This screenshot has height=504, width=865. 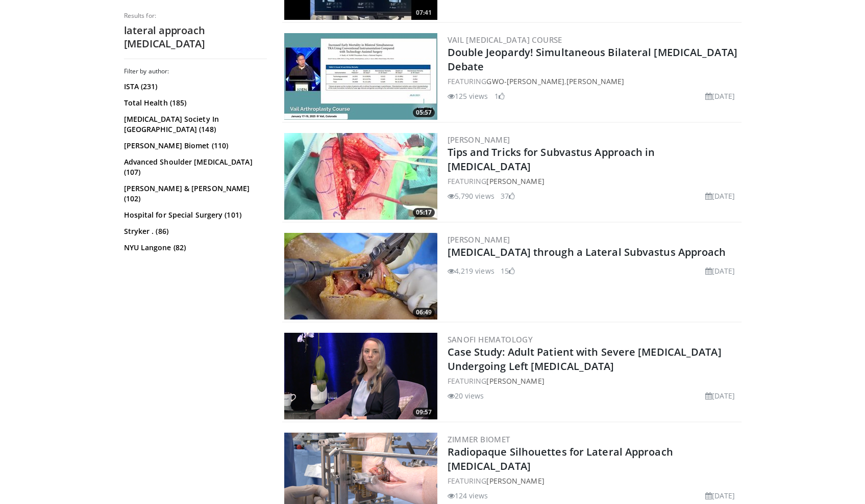 I want to click on span: 05:57, so click(x=423, y=113).